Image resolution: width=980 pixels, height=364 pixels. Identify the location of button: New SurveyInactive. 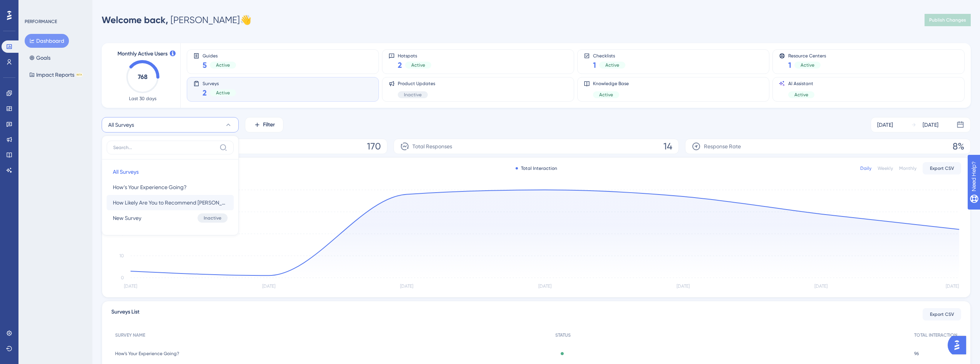
(170, 218).